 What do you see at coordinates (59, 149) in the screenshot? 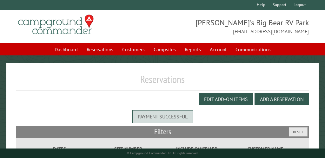
I see `label: Dates` at bounding box center [59, 149].